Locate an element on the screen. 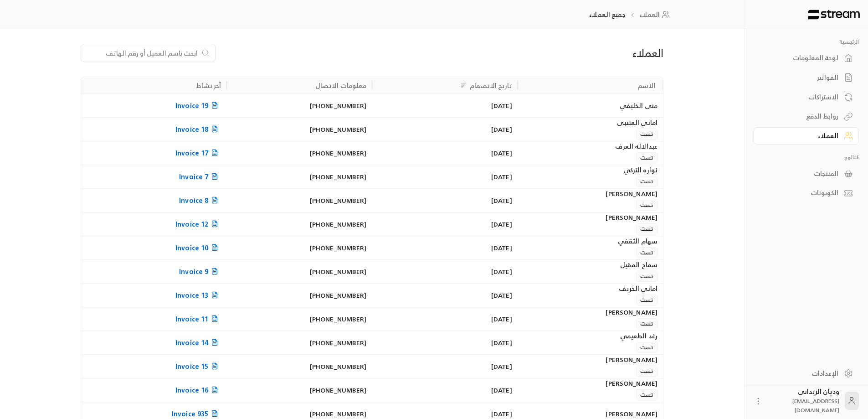  p: جميع العملاء is located at coordinates (608, 14).